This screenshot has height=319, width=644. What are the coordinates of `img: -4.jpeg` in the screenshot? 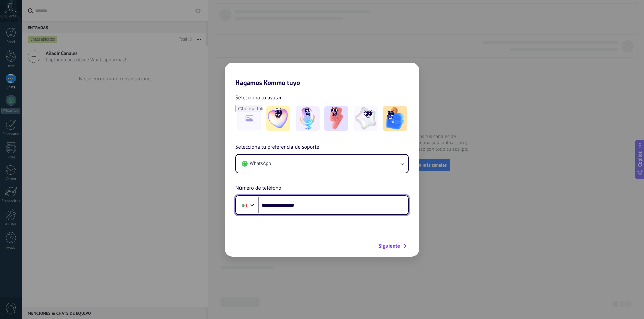 It's located at (366, 118).